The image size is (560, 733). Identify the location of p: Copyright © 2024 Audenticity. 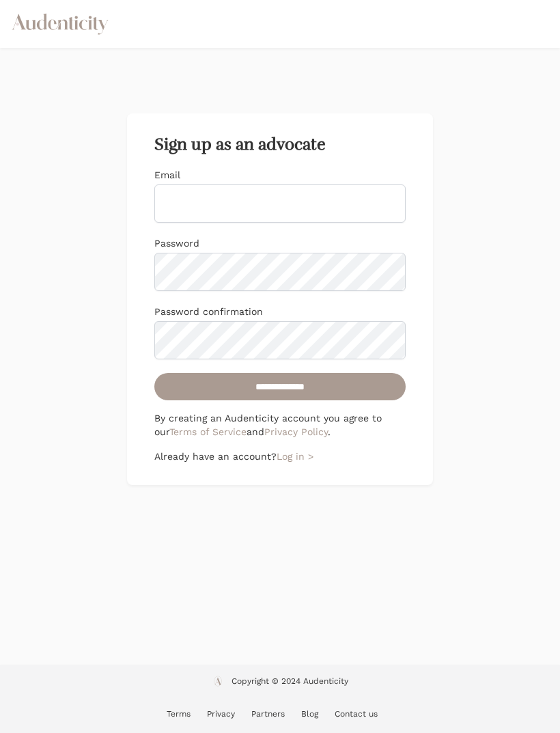
(290, 681).